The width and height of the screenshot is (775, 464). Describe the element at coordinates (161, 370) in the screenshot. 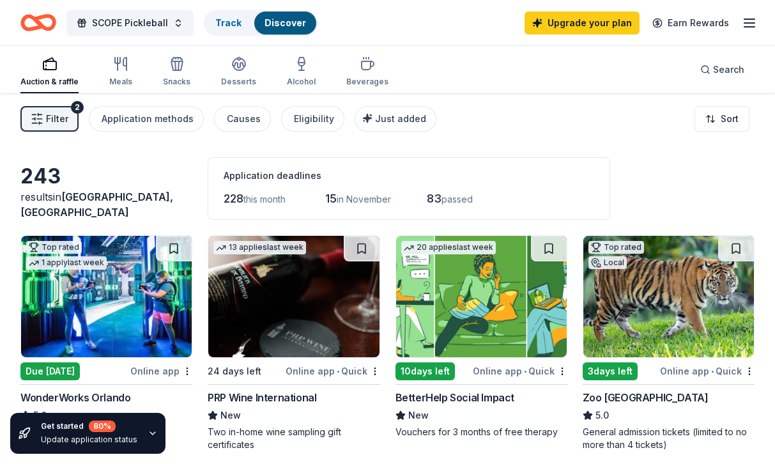

I see `div: Online app` at that location.